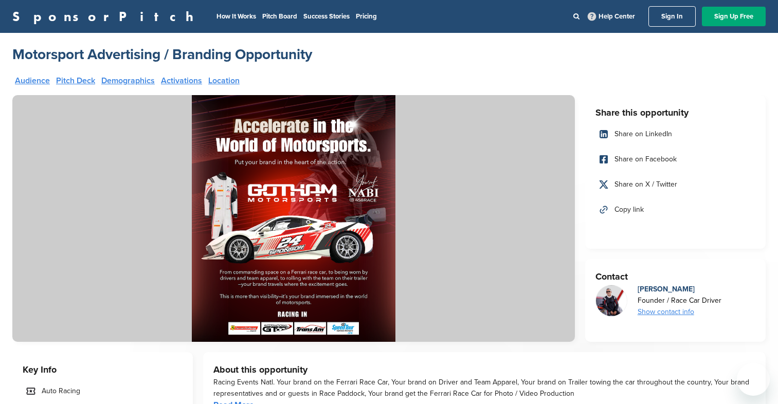  I want to click on img: Screenshot 2025 07 23 at 09.45.12, so click(611, 309).